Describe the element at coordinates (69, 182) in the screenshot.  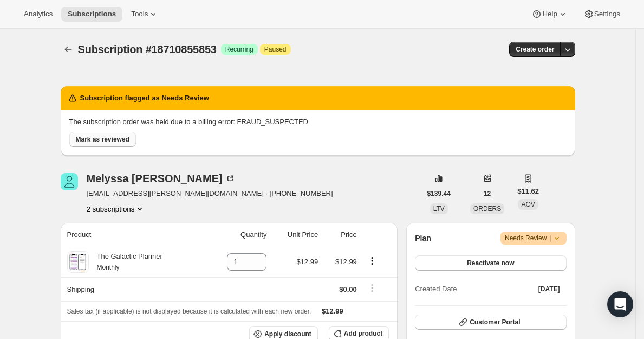
I see `span: Melyssa Legas` at that location.